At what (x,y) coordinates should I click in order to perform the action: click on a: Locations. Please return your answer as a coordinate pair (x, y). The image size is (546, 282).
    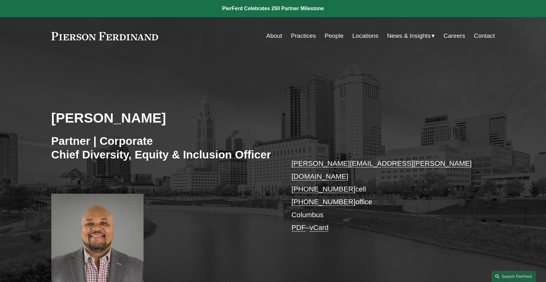
    Looking at the image, I should click on (366, 36).